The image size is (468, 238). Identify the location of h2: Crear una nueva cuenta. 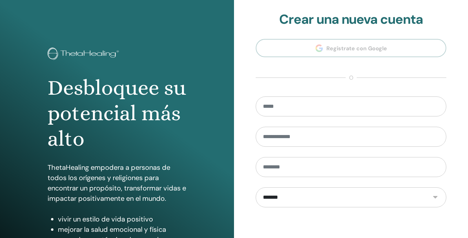
(351, 20).